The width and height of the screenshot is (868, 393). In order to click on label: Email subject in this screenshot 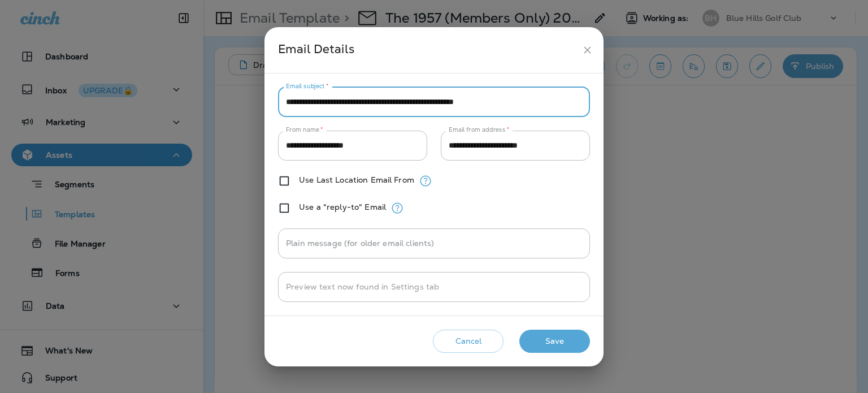, I will do `click(308, 86)`.